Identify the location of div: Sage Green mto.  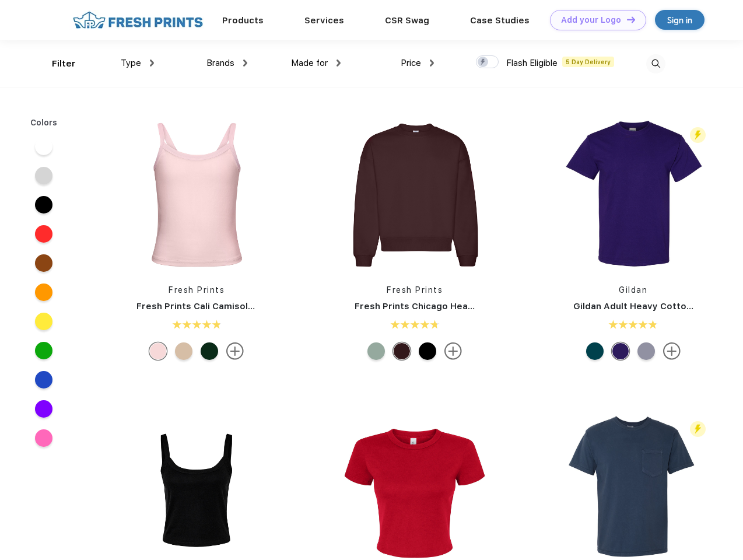
(376, 352).